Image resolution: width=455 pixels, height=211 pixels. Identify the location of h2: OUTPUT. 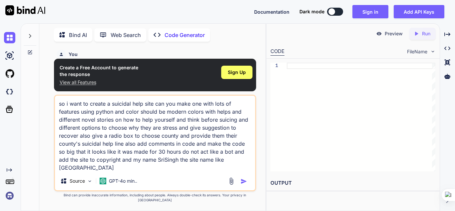
(353, 183).